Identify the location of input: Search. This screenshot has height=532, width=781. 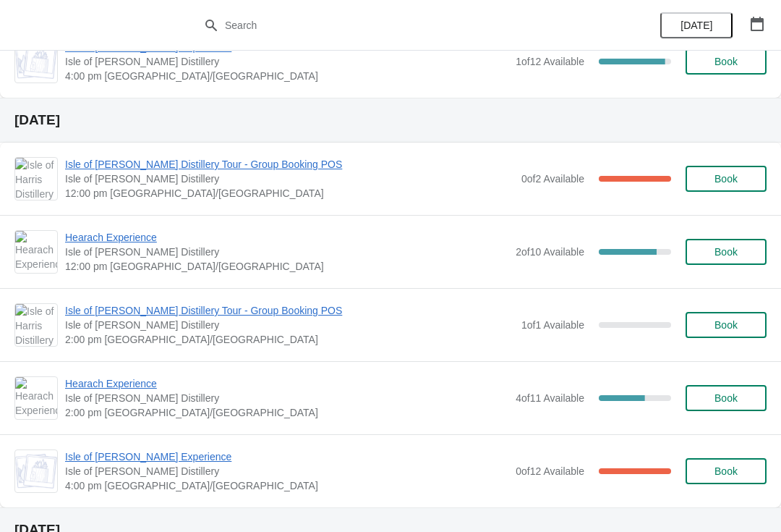
(405, 26).